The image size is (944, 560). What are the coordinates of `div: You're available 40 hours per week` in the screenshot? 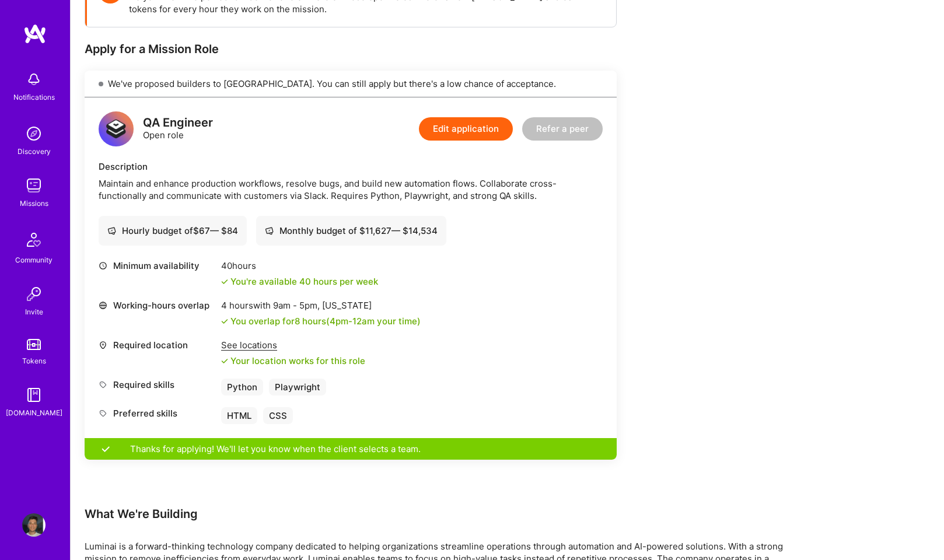 It's located at (299, 281).